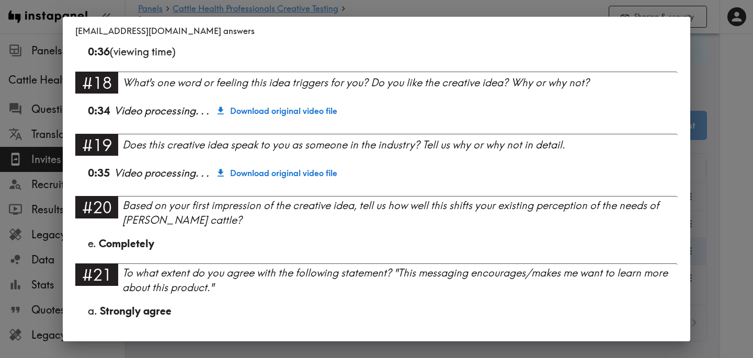  I want to click on a: #20Based on your first impression of the creative idea, tell us how well this shifts your existin..., so click(377, 216).